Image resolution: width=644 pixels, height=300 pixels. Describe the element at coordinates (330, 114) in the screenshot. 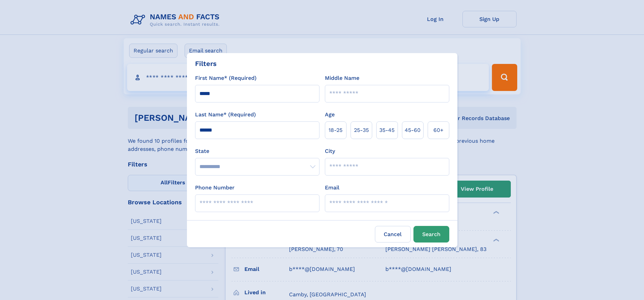

I see `label: Age` at that location.